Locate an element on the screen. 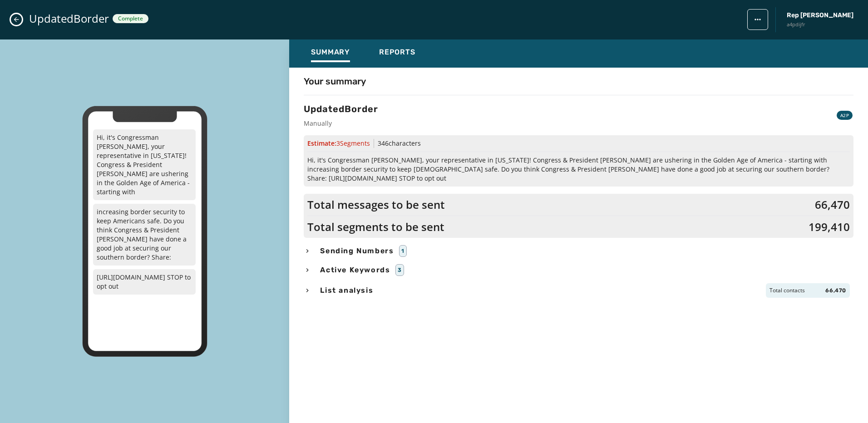  p: increasing border security to keep Americans safe. Do you think Congress & President [PERSON_NAME... is located at coordinates (144, 235).